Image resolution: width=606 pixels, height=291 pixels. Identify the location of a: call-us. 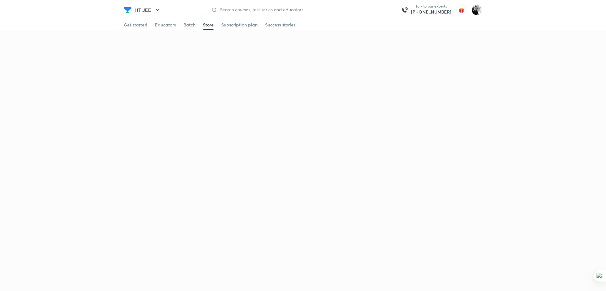
(404, 10).